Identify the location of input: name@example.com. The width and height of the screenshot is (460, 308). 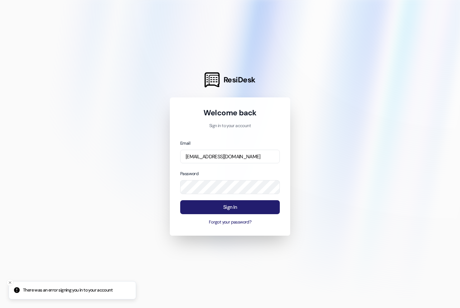
(230, 156).